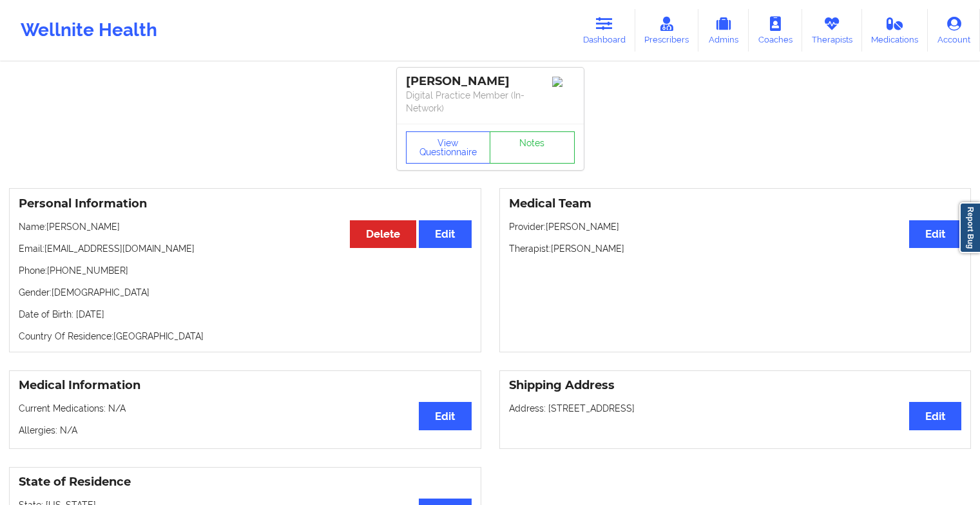 The image size is (980, 505). What do you see at coordinates (954, 30) in the screenshot?
I see `a: Account` at bounding box center [954, 30].